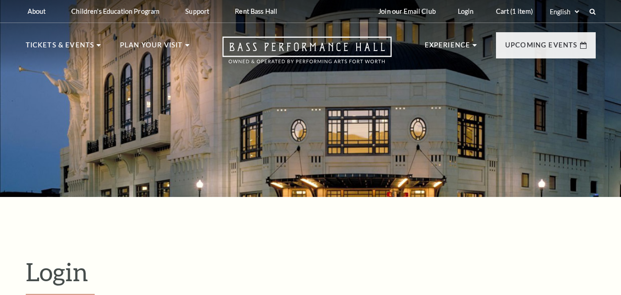 The image size is (621, 295). What do you see at coordinates (115, 11) in the screenshot?
I see `p: Children's Education Program` at bounding box center [115, 11].